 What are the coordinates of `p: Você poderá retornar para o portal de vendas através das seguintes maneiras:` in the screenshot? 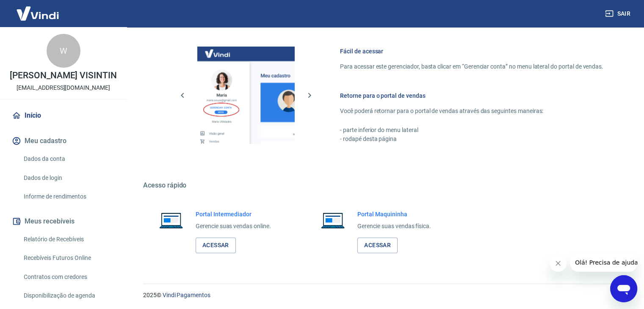 It's located at (472, 111).